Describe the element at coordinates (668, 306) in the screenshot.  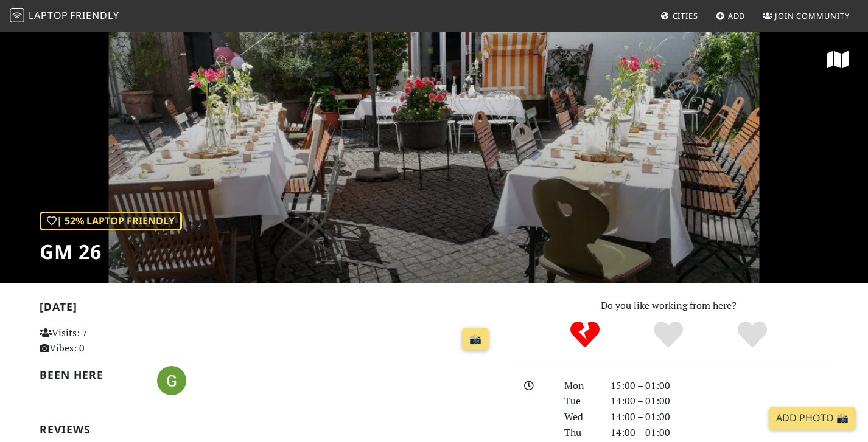
I see `p: Do you like working from here?` at that location.